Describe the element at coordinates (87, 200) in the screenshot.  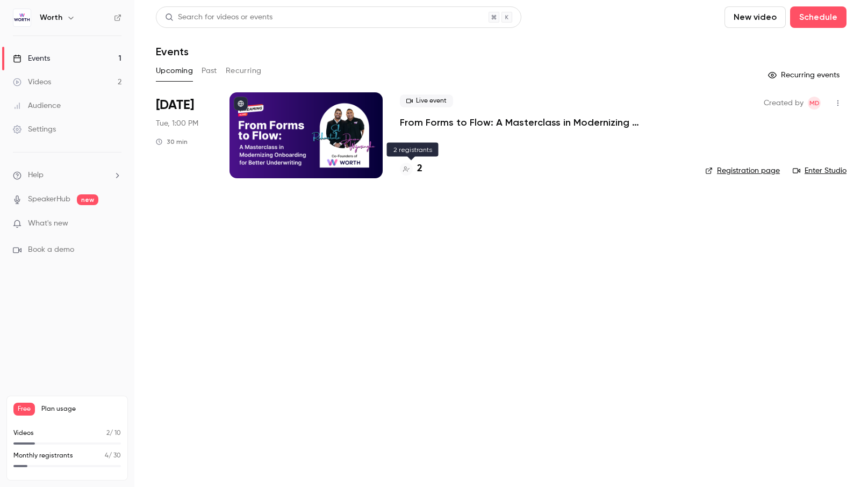
I see `span: new` at that location.